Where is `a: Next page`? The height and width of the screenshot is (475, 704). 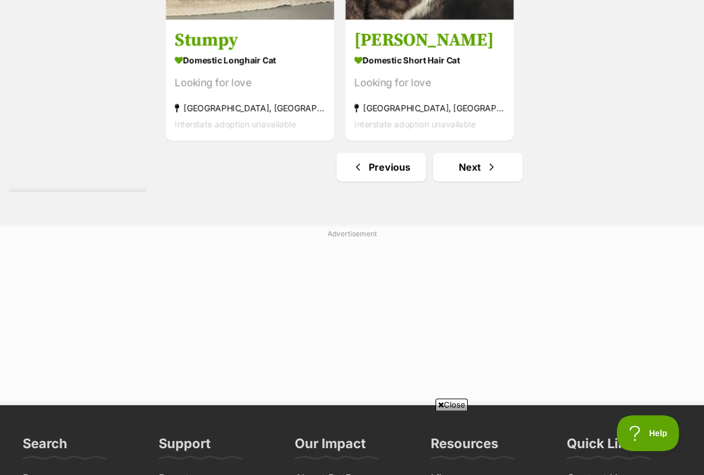 a: Next page is located at coordinates (478, 167).